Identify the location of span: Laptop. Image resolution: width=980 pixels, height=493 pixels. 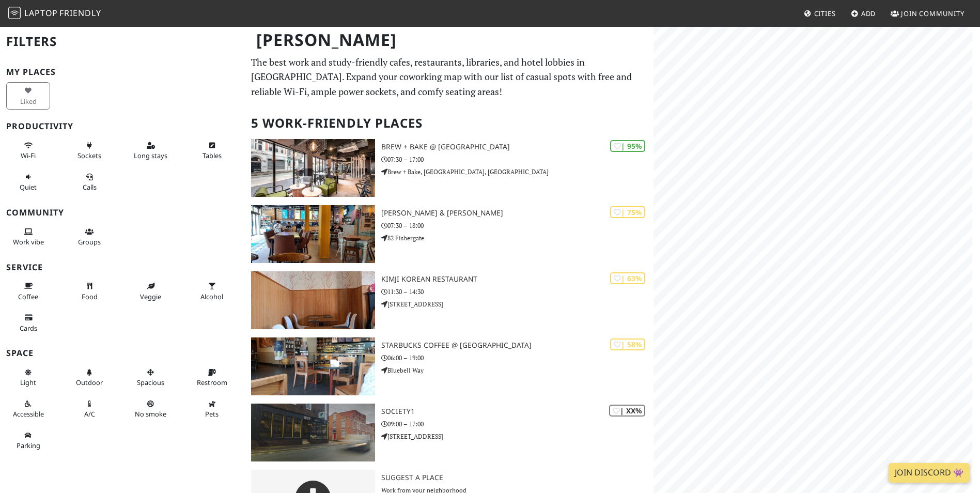
(41, 13).